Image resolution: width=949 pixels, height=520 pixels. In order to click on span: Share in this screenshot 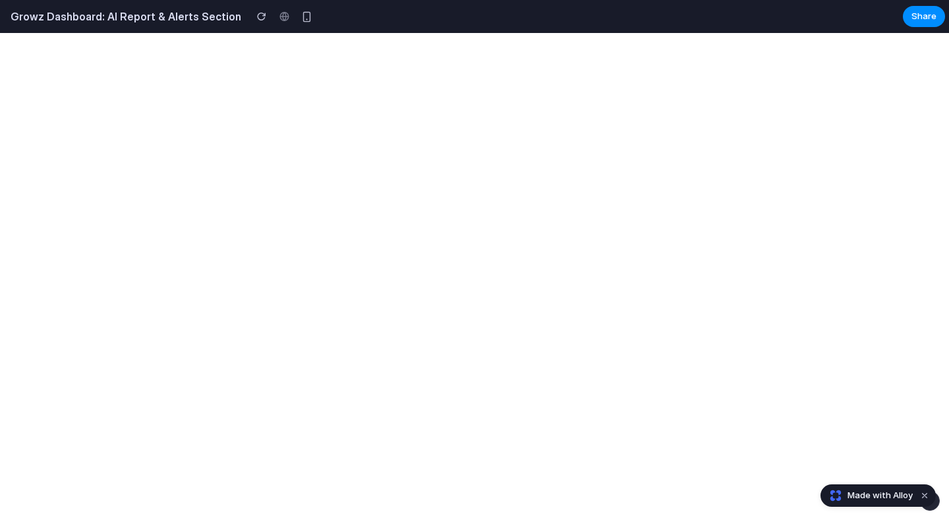, I will do `click(924, 16)`.